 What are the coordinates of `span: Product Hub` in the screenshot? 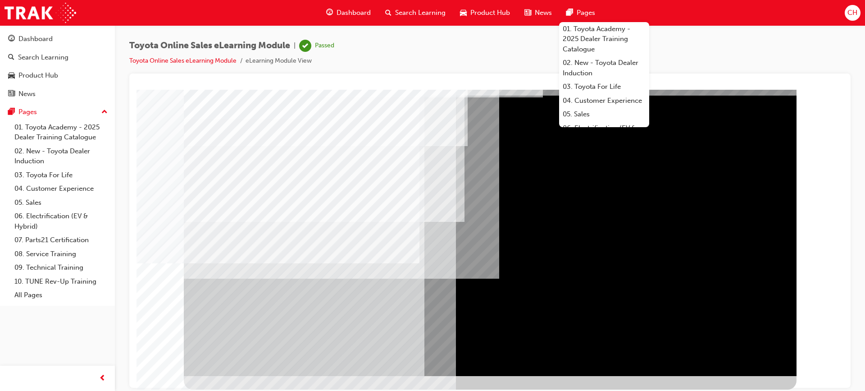 It's located at (490, 13).